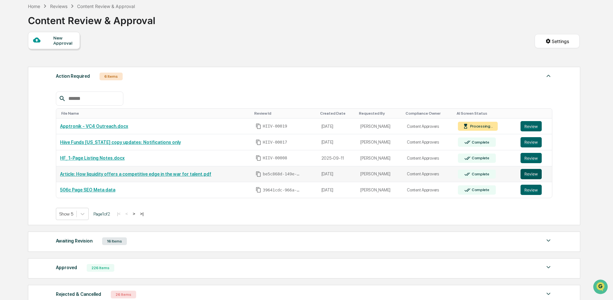 This screenshot has height=300, width=613. Describe the element at coordinates (62, 19) in the screenshot. I see `p: How can we help?` at that location.